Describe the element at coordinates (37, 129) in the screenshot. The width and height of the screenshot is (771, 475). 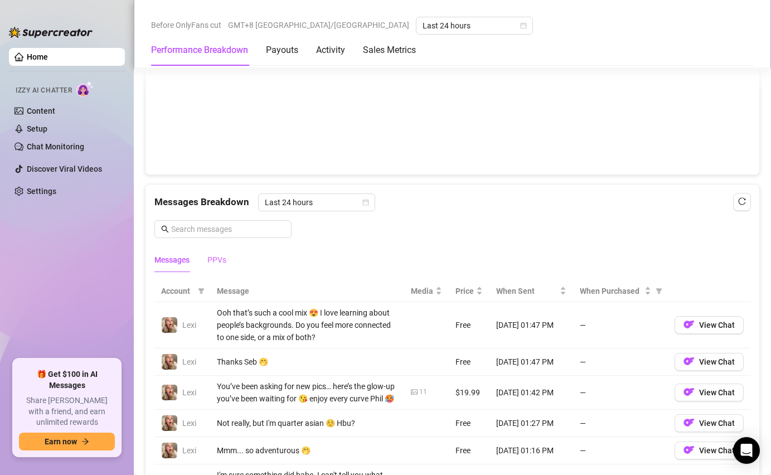
I see `a: Setup` at that location.